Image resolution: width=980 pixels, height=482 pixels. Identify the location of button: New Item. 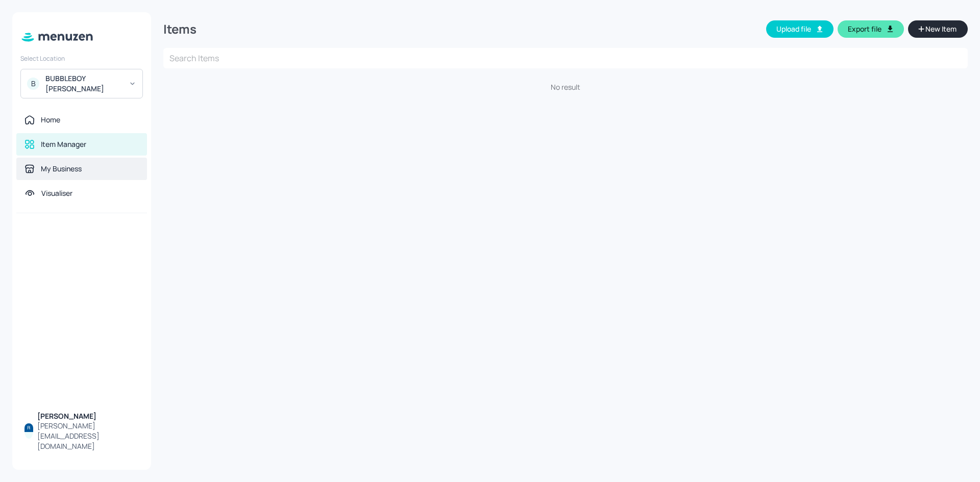
(937, 29).